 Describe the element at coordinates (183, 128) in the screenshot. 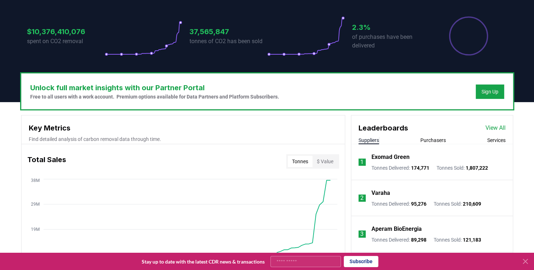

I see `h3: Key Metrics` at that location.